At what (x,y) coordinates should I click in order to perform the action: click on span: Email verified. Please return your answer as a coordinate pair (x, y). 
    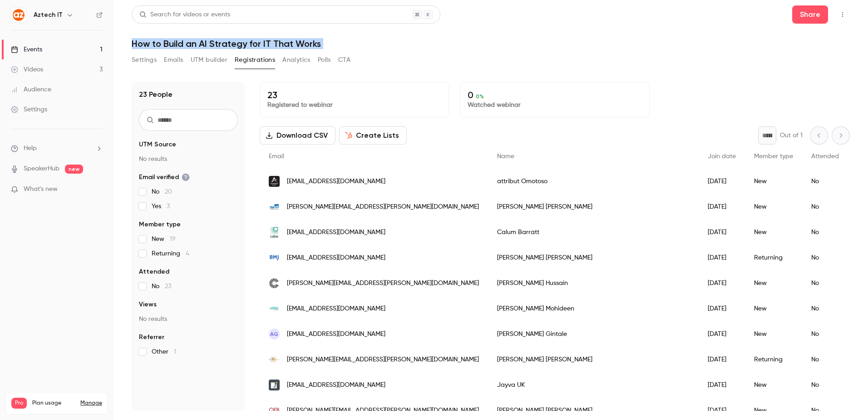
    Looking at the image, I should click on (164, 177).